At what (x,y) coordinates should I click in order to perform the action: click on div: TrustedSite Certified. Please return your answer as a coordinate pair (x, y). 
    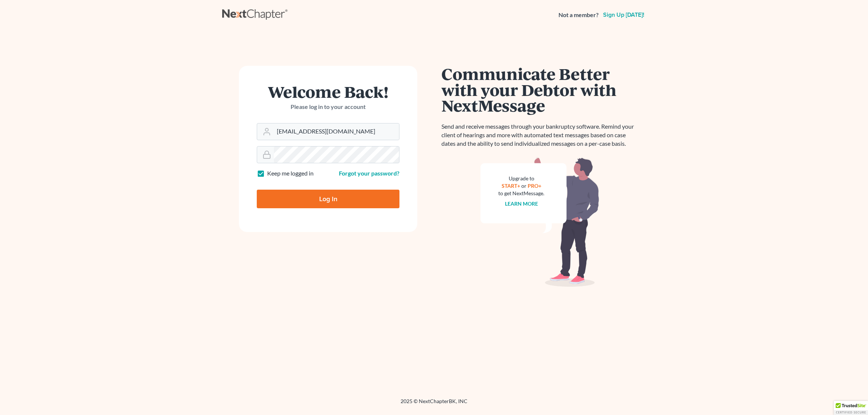
    Looking at the image, I should click on (851, 408).